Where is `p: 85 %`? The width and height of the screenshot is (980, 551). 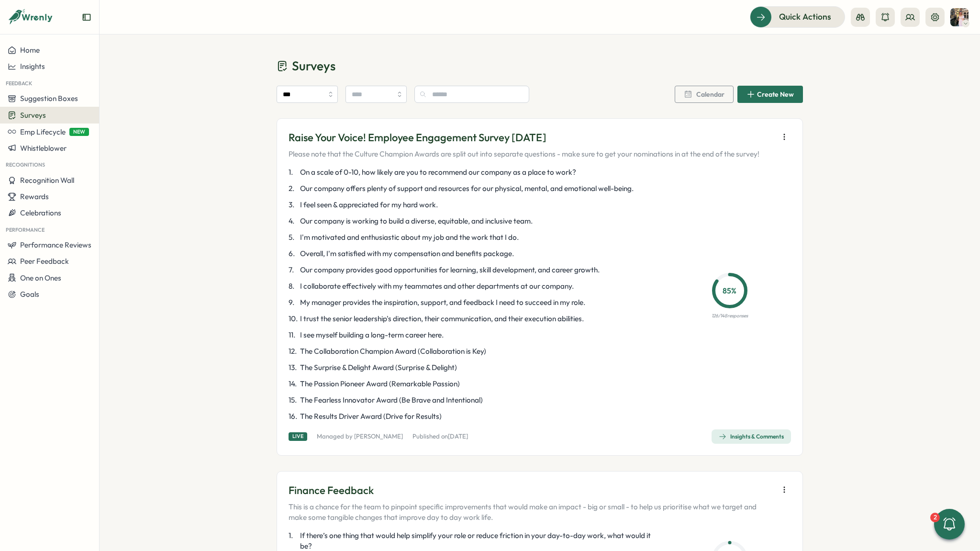 p: 85 % is located at coordinates (730, 291).